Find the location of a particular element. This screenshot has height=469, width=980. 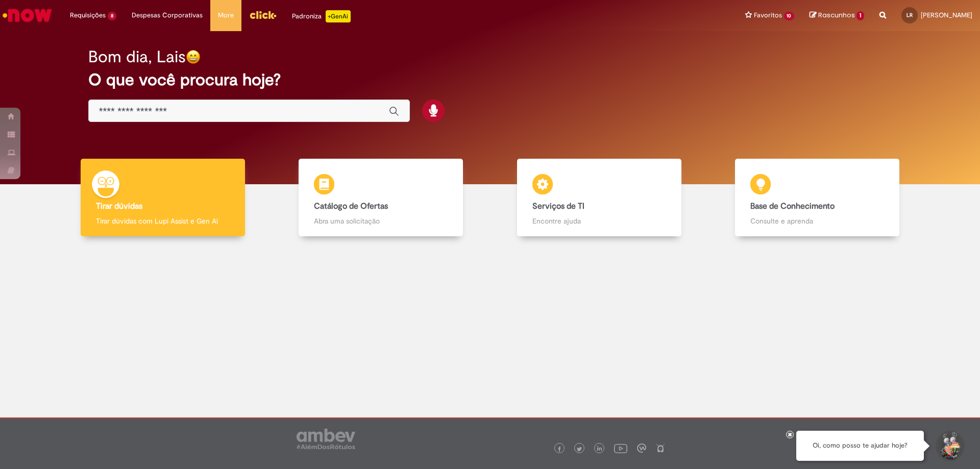

span: 1 is located at coordinates (860, 16).